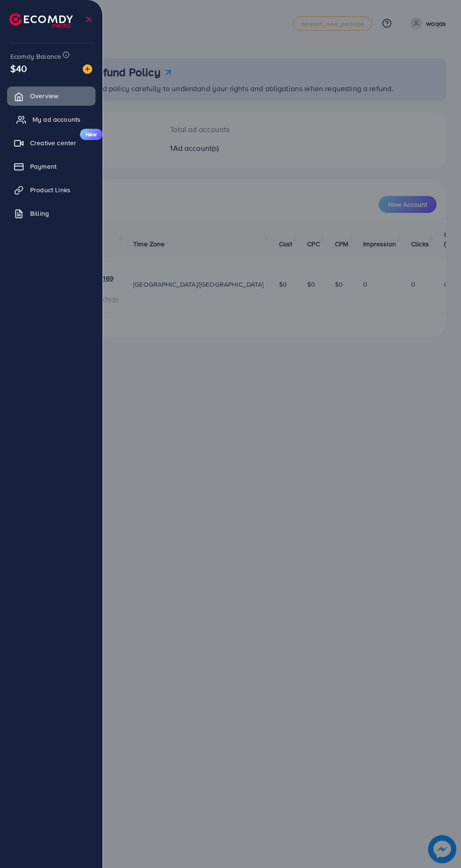  I want to click on span: $40, so click(18, 68).